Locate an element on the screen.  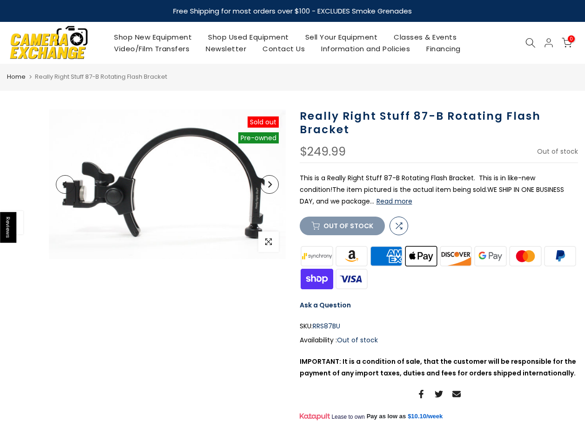
button: Next is located at coordinates (270, 184).